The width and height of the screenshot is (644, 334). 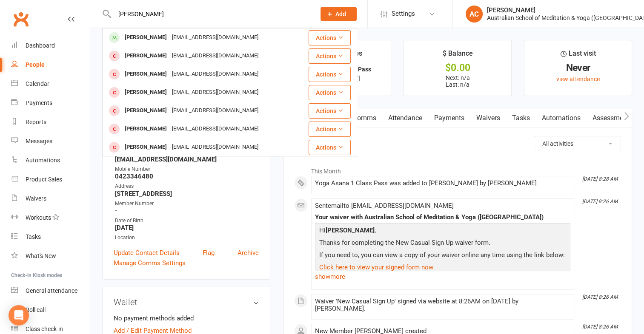 I want to click on a: Archive, so click(x=248, y=253).